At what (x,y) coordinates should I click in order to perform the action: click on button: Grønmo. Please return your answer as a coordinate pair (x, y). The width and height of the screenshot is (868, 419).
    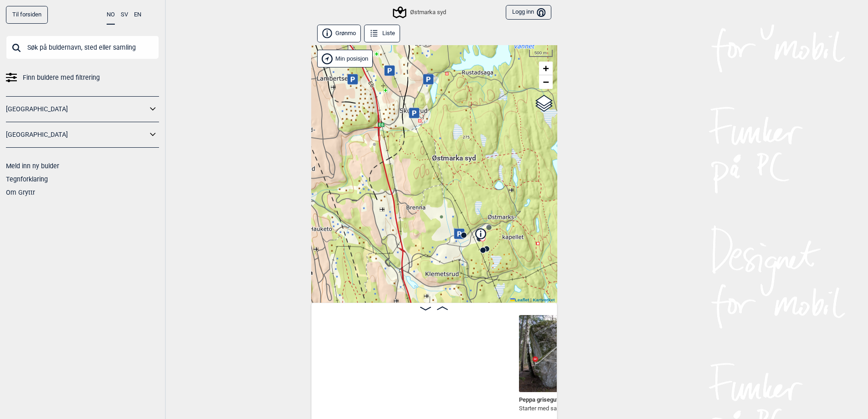
    Looking at the image, I should click on (339, 33).